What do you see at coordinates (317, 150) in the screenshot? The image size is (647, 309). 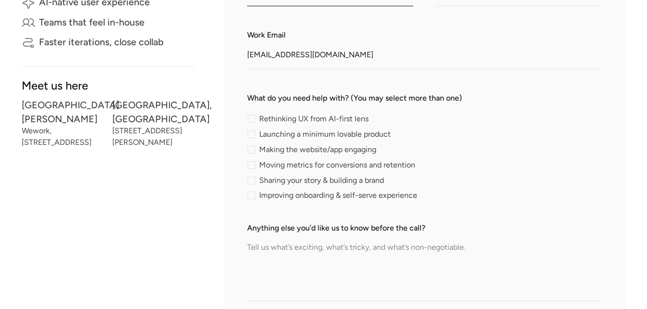 I see `span: Making the website/app engaging` at bounding box center [317, 150].